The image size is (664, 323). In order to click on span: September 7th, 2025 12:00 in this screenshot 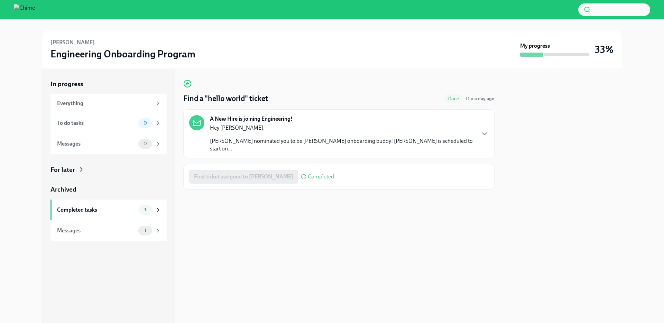, I will do `click(480, 99)`.